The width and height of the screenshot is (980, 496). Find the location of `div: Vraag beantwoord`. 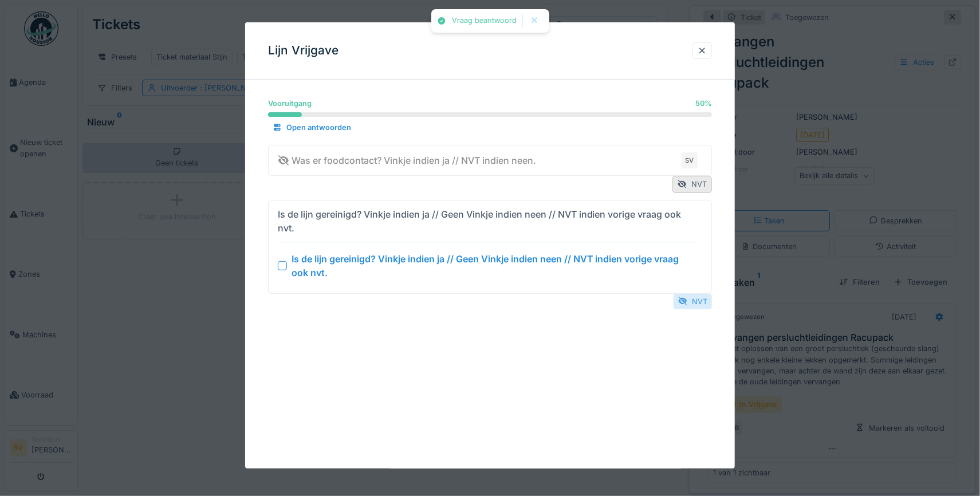

div: Vraag beantwoord is located at coordinates (484, 20).